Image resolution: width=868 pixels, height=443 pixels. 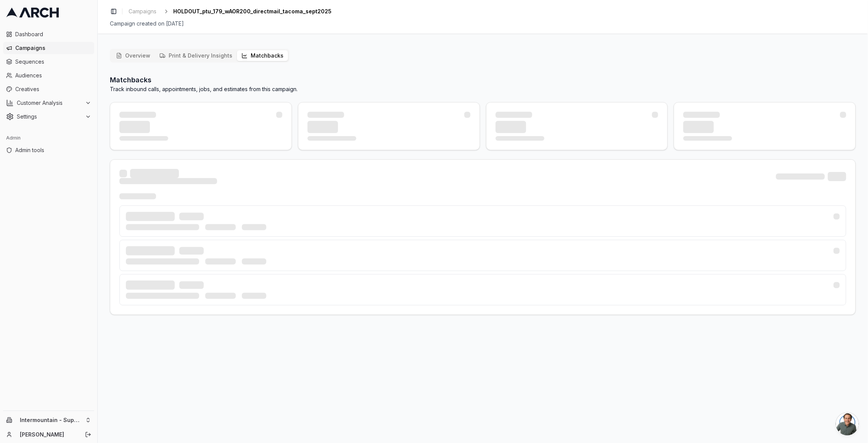 I want to click on button: Customer Analysis, so click(x=49, y=103).